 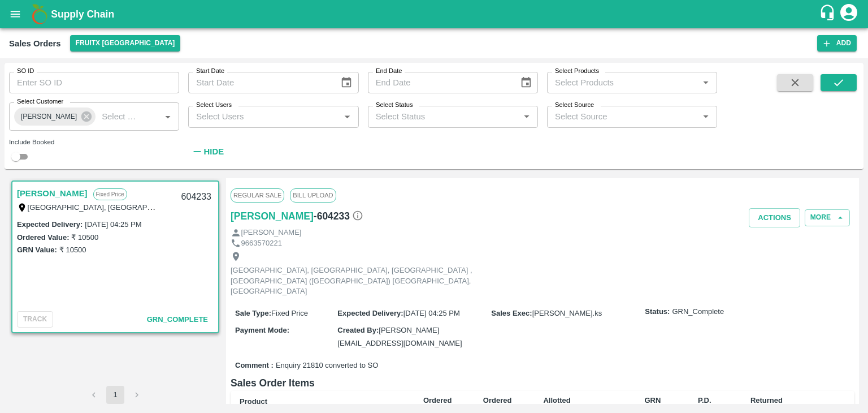 What do you see at coordinates (83, 14) in the screenshot?
I see `b: Supply Chain` at bounding box center [83, 14].